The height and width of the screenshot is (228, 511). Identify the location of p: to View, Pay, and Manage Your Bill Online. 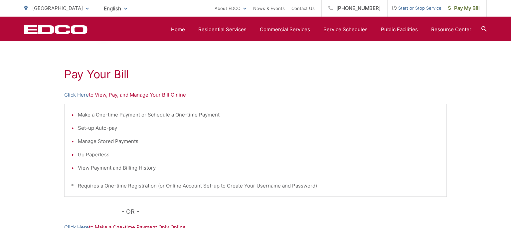
(255, 95).